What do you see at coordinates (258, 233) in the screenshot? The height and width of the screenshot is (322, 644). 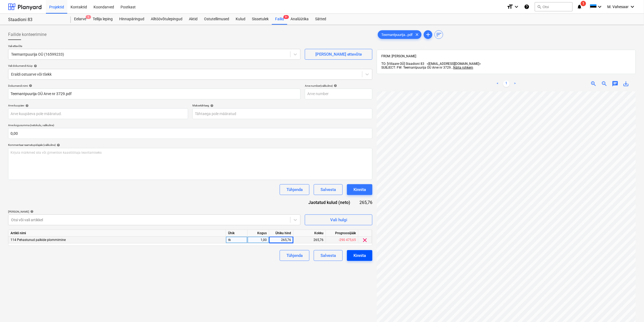 I see `div: Kogus` at bounding box center [258, 233].